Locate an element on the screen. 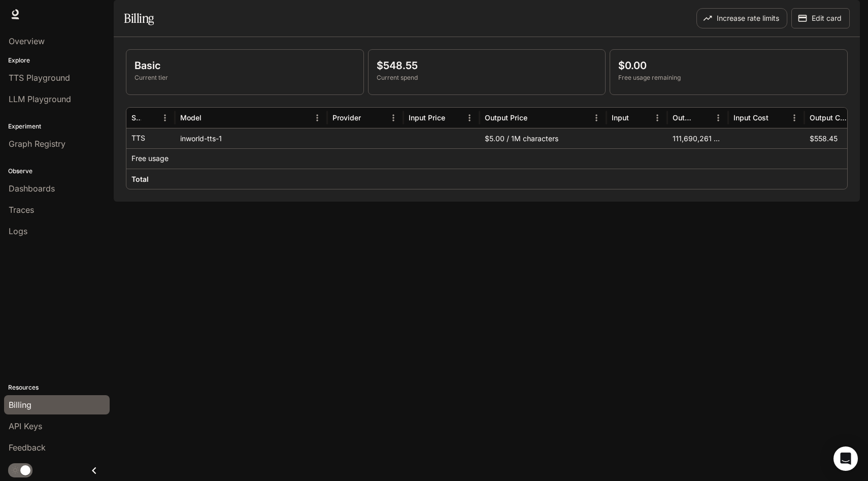 The width and height of the screenshot is (868, 481). p: $0.00 is located at coordinates (728, 66).